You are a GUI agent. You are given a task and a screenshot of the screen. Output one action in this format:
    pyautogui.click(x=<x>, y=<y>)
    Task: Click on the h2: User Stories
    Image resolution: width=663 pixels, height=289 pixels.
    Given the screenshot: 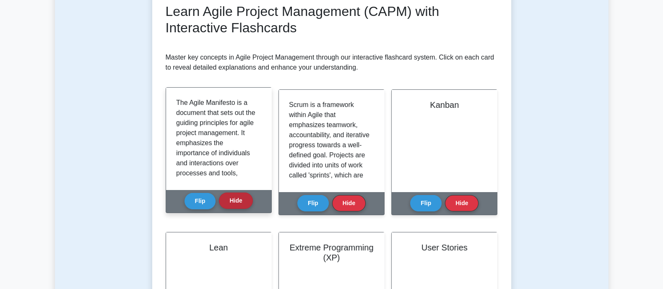 What is the action you would take?
    pyautogui.click(x=444, y=248)
    